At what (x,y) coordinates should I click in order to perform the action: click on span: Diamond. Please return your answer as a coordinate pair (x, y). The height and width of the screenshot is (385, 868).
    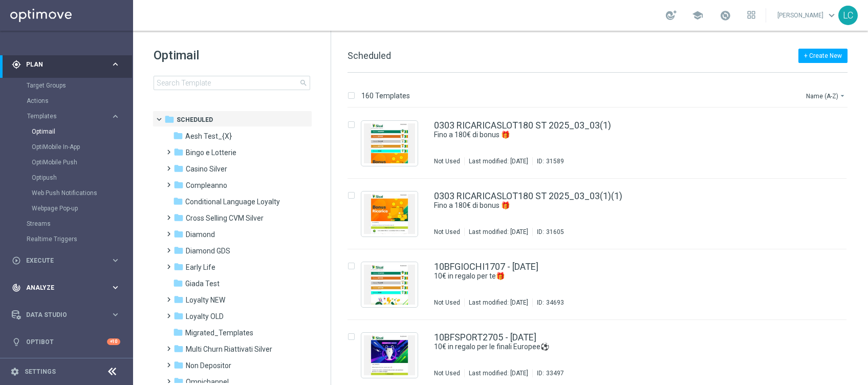
    Looking at the image, I should click on (200, 234).